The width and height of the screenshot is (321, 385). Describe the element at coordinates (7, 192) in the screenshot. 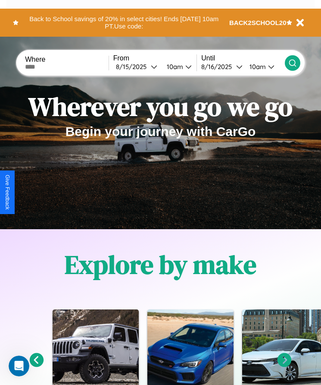

I see `div: Give Feedback` at that location.